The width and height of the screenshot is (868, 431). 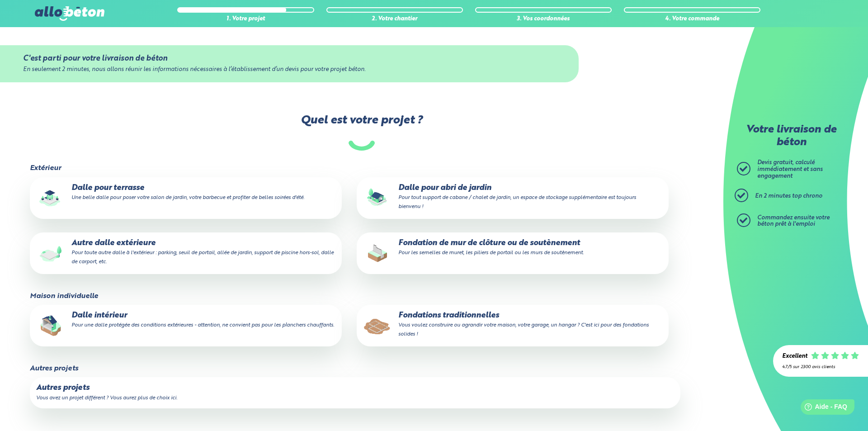 What do you see at coordinates (187, 198) in the screenshot?
I see `small: Une belle dalle pour poser votre salon de jardin, votre barbecue et profiter de belles soirées d'...` at bounding box center [187, 198].